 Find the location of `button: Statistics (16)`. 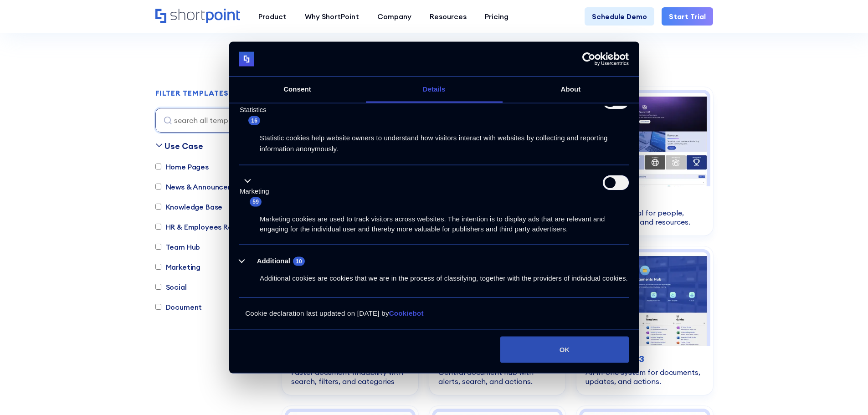

button: Statistics (16) is located at coordinates (256, 110).